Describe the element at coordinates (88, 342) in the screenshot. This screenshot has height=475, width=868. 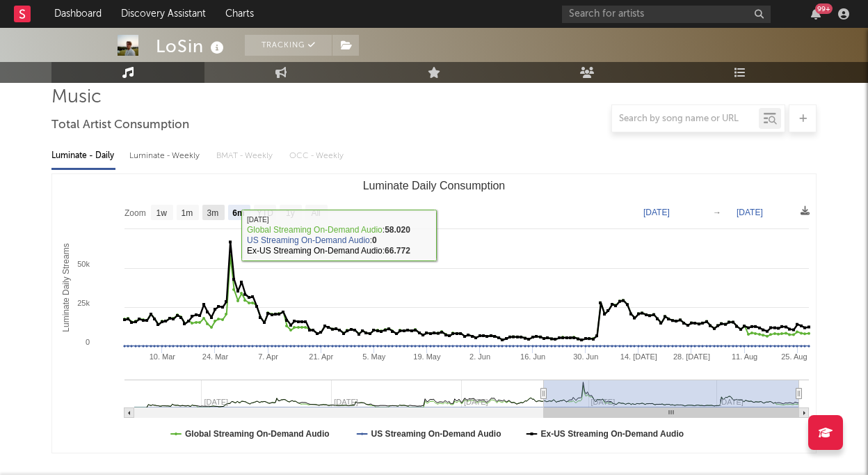
I see `text: 0` at that location.